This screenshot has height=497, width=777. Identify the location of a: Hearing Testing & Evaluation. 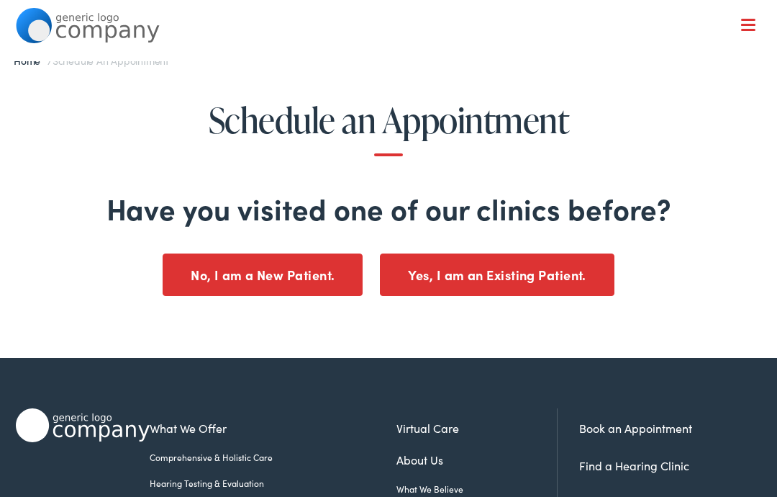
(273, 483).